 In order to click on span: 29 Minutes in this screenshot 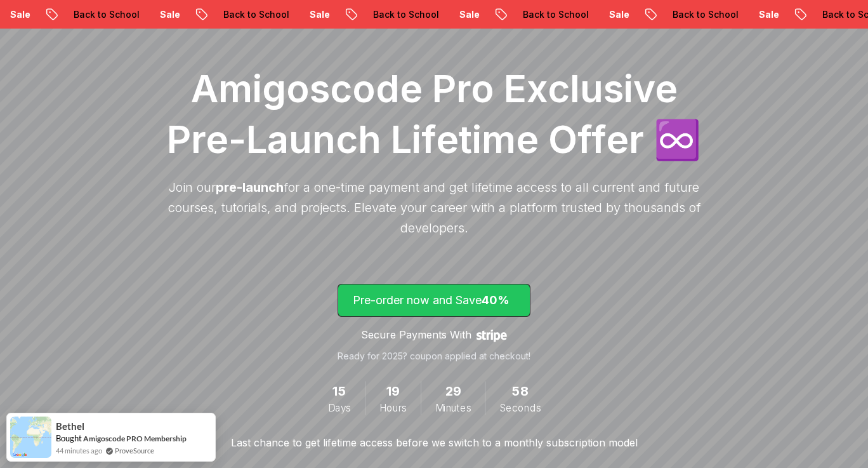, I will do `click(452, 391)`.